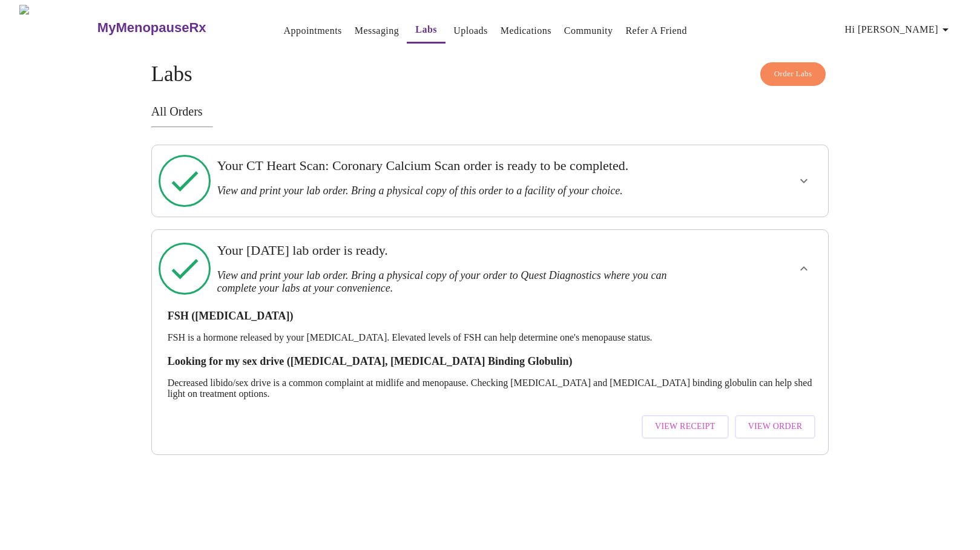  Describe the element at coordinates (657, 31) in the screenshot. I see `button: Refer a Friend` at that location.